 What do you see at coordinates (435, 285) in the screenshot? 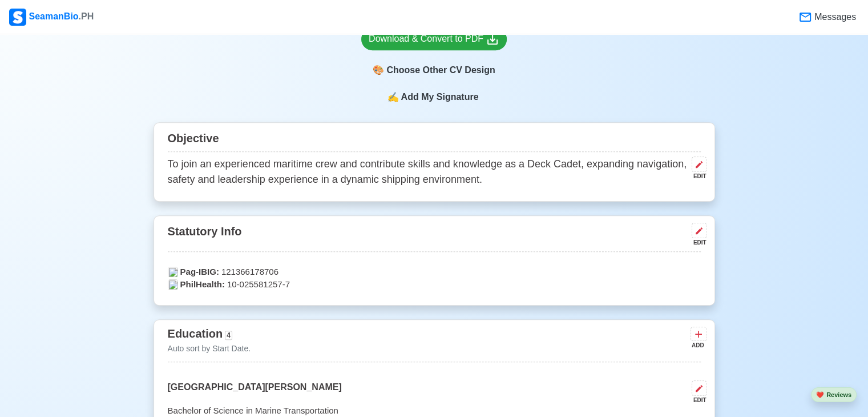
I see `p: 10-025581257-7` at bounding box center [435, 285].